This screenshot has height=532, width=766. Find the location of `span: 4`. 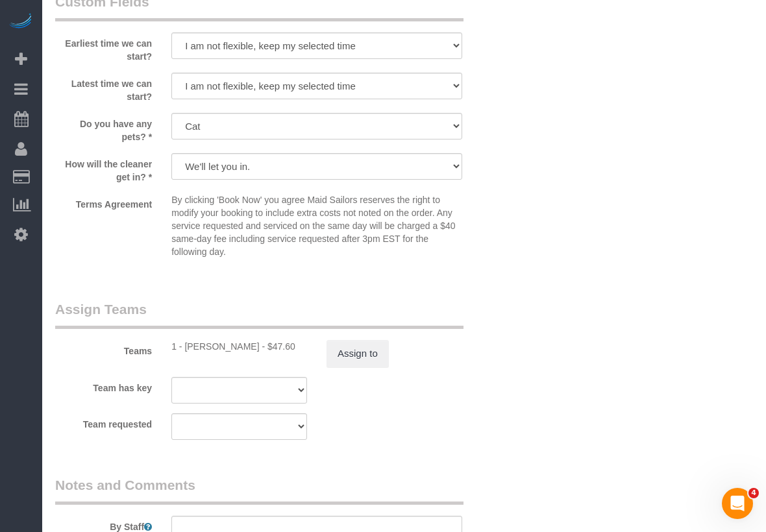

span: 4 is located at coordinates (754, 493).